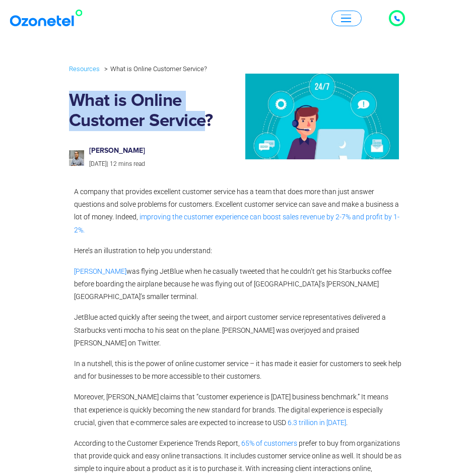  What do you see at coordinates (236, 205) in the screenshot?
I see `span: A company that provides excellent customer service has a team that does more than just answer que...` at bounding box center [236, 205].